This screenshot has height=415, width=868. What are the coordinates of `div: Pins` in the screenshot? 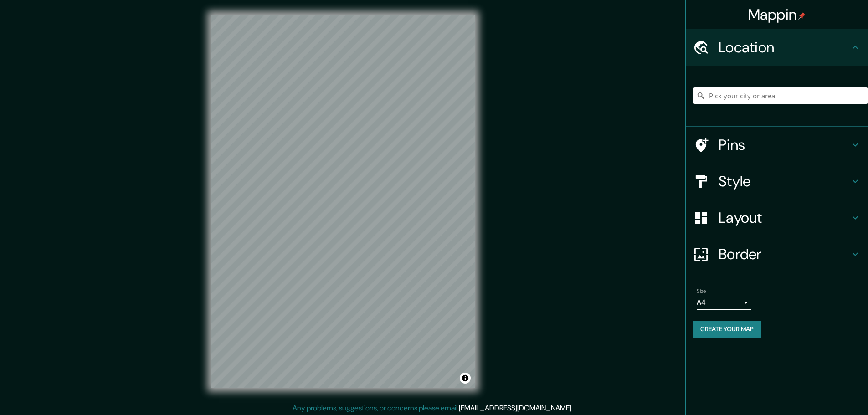 It's located at (777, 145).